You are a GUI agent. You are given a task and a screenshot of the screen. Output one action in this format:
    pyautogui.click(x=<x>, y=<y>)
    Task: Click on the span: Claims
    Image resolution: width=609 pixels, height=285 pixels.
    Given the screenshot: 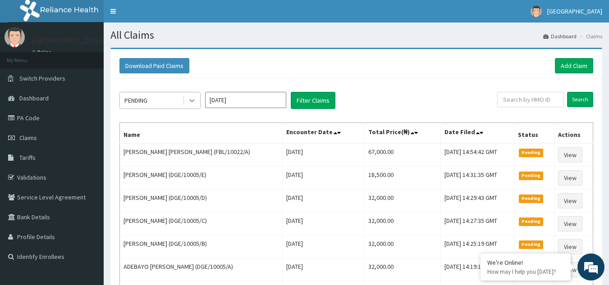 What is the action you would take?
    pyautogui.click(x=28, y=138)
    